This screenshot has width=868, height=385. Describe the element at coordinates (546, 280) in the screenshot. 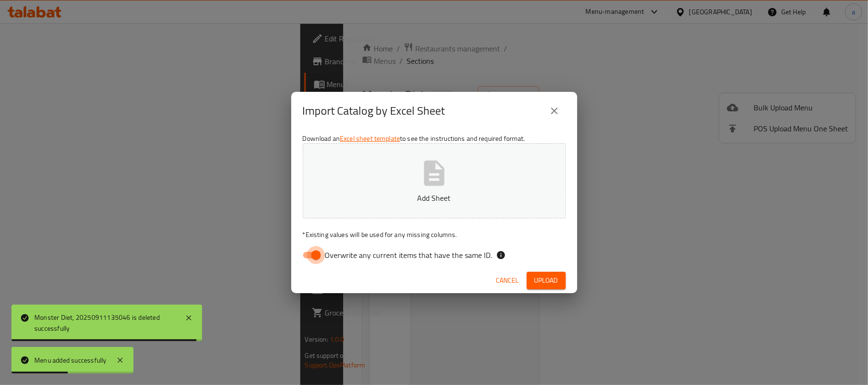

I see `span: Upload` at that location.